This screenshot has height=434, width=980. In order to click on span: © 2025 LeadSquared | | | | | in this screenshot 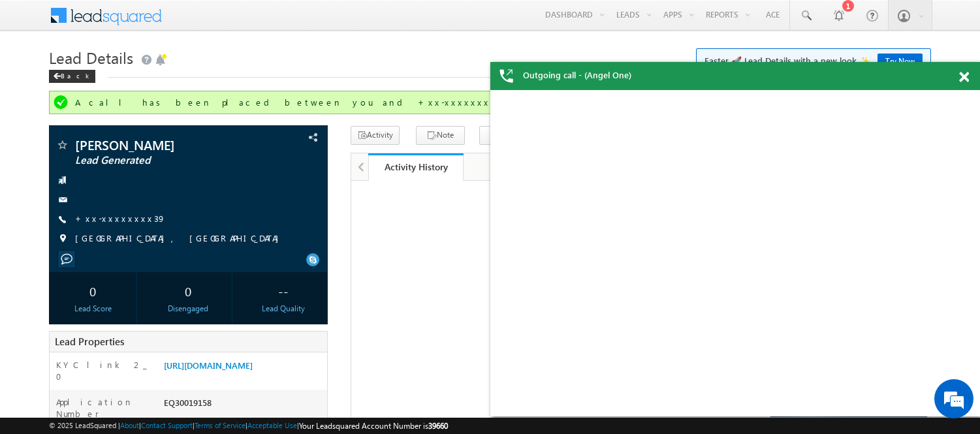, I will do `click(248, 425)`.